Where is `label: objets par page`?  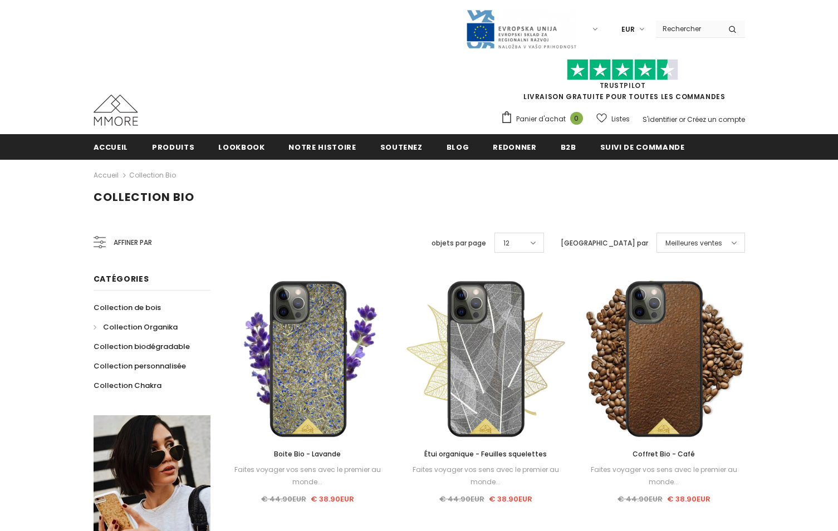 label: objets par page is located at coordinates (459, 243).